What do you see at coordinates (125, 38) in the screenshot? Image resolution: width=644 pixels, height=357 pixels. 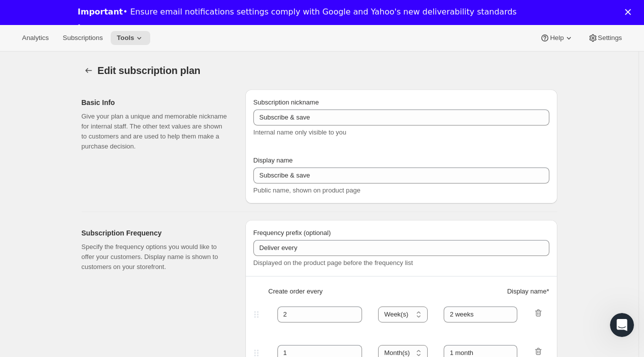 I see `span: Tools` at bounding box center [125, 38].